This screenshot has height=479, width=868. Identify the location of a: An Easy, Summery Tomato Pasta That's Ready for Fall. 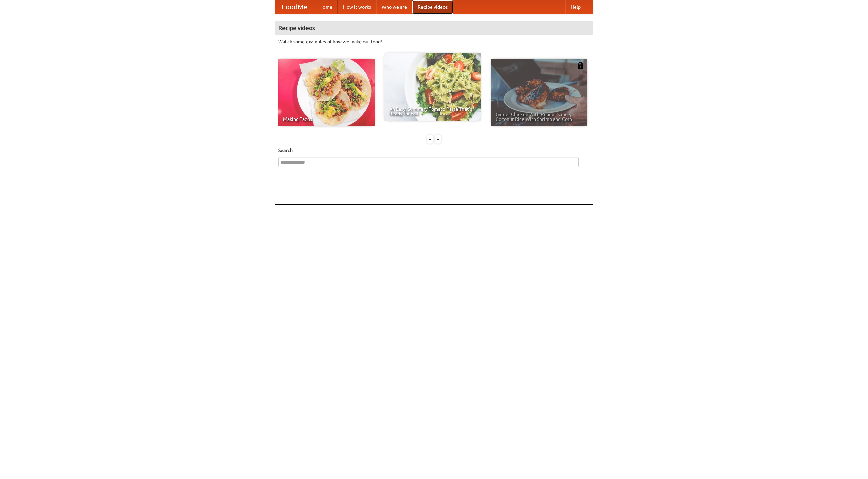
(433, 87).